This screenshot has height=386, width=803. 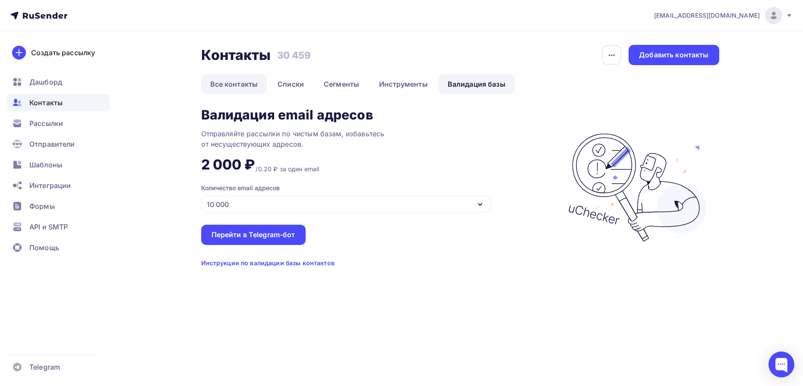 What do you see at coordinates (48, 227) in the screenshot?
I see `span: API и SMTP` at bounding box center [48, 227].